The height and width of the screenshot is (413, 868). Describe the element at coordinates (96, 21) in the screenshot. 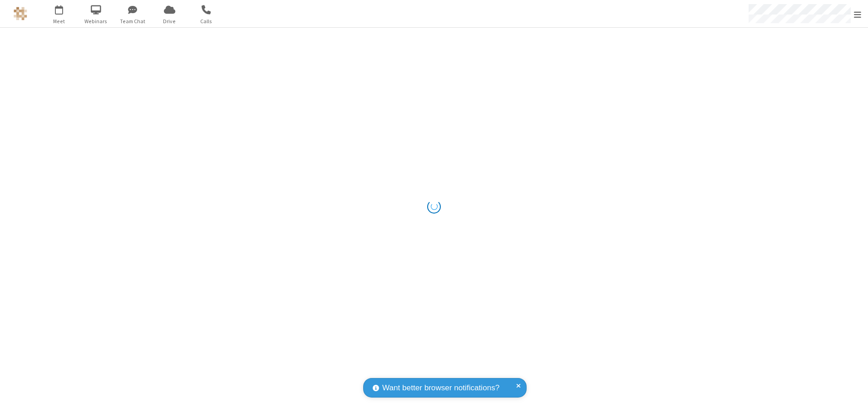

I see `span: Webinars` at that location.